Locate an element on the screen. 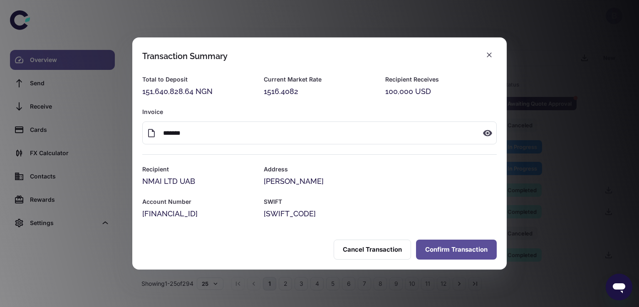 The height and width of the screenshot is (307, 639). h6: SWIFT is located at coordinates (380, 202).